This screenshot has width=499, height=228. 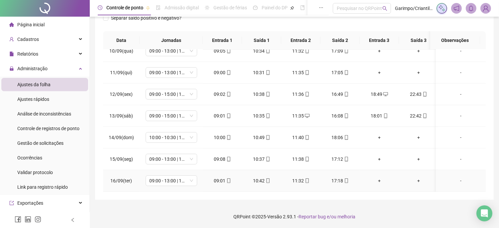 I want to click on div: 10:42, so click(x=262, y=181).